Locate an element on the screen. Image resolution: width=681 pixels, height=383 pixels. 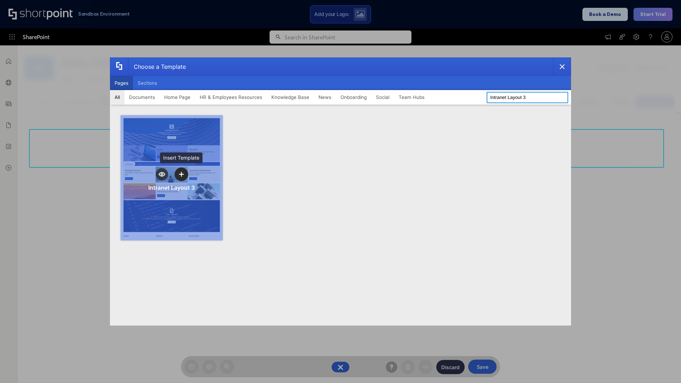
div: Choose a Template is located at coordinates (157, 67).